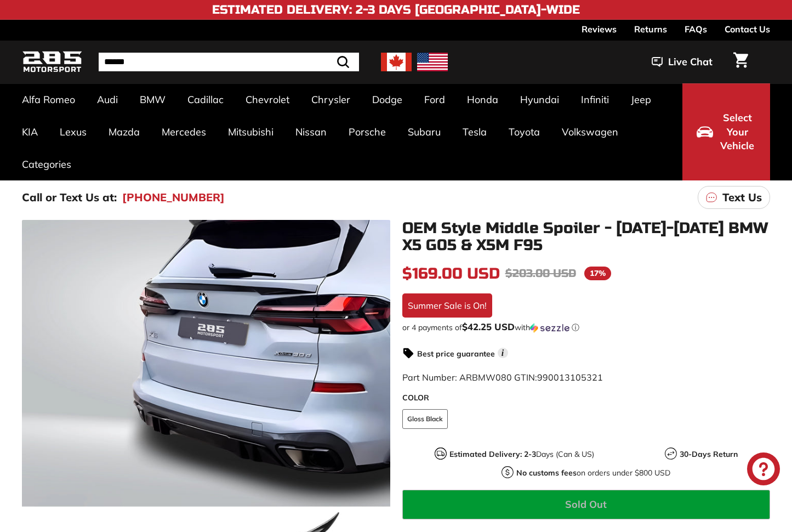 The width and height of the screenshot is (792, 532). I want to click on a: Mercedes, so click(183, 132).